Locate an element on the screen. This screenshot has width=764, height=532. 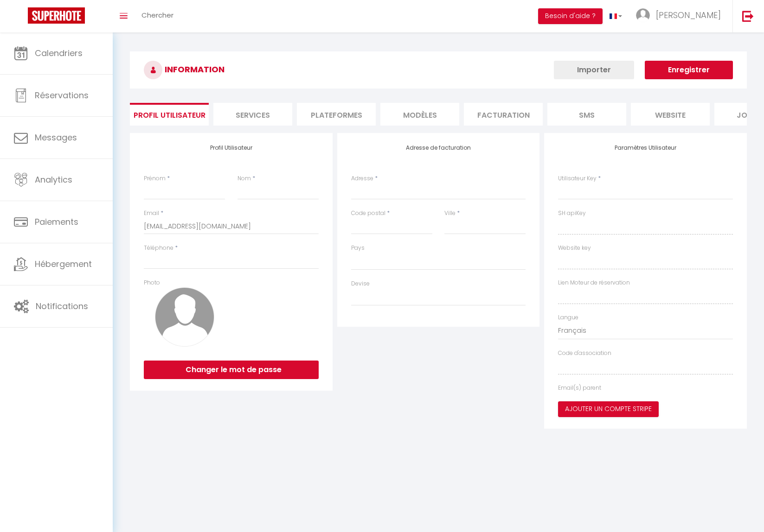
span: Réservations is located at coordinates (62, 95).